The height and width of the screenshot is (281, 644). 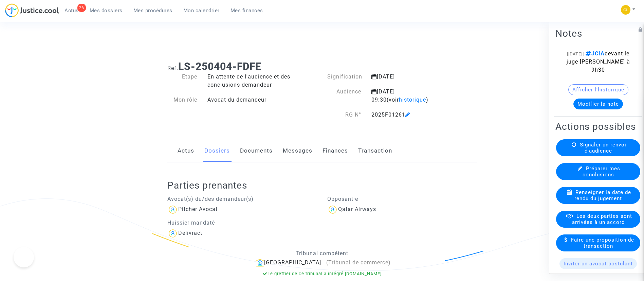 I want to click on h2: Notes, so click(x=598, y=33).